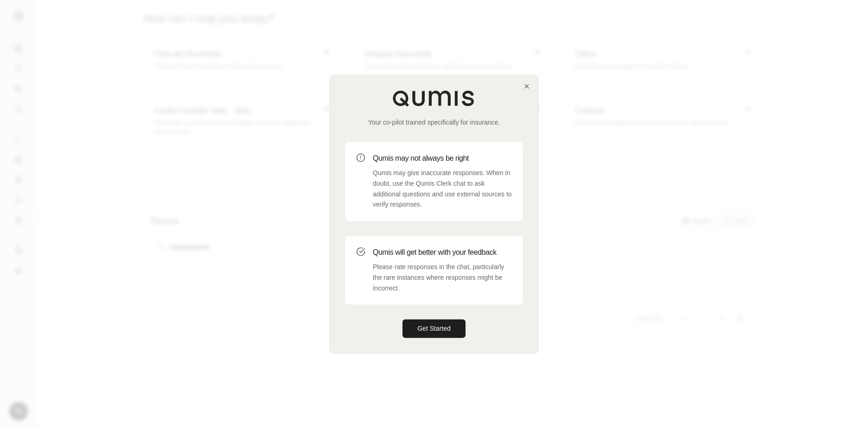  Describe the element at coordinates (434, 123) in the screenshot. I see `p: Your co-pilot trained specifically for insurance.` at that location.